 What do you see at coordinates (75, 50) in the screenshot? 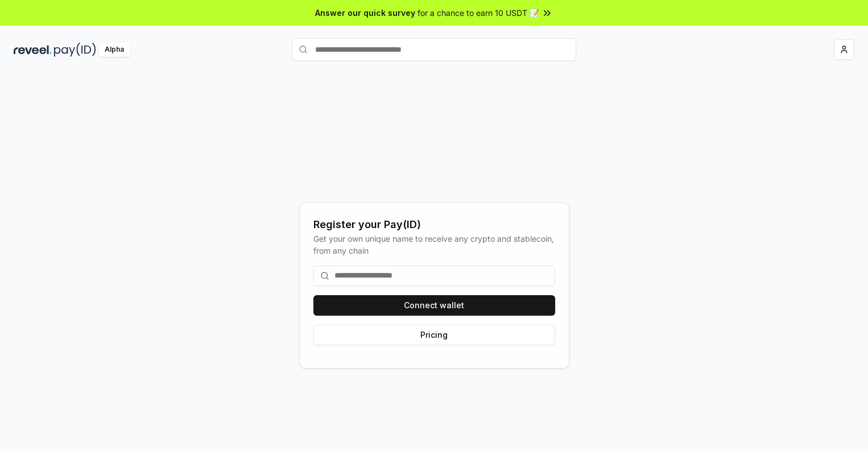
I see `img: pay_id` at bounding box center [75, 50].